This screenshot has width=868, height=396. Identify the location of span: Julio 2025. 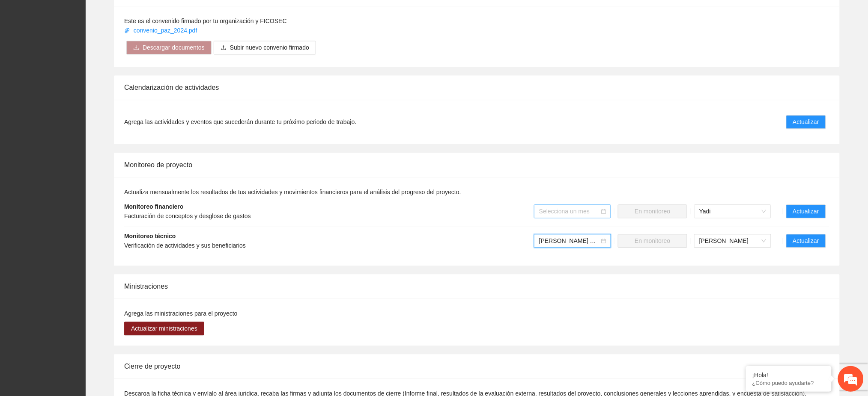
(573, 241).